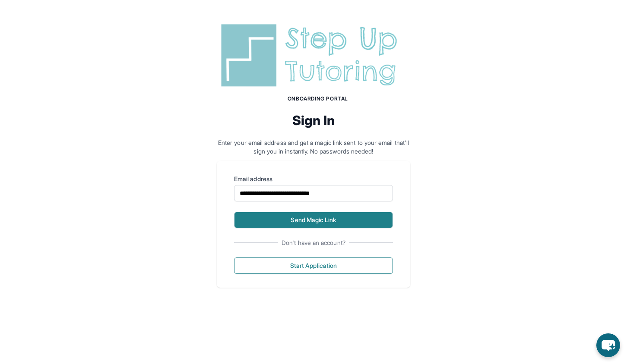  What do you see at coordinates (314, 179) in the screenshot?
I see `label: Email address` at bounding box center [314, 179].